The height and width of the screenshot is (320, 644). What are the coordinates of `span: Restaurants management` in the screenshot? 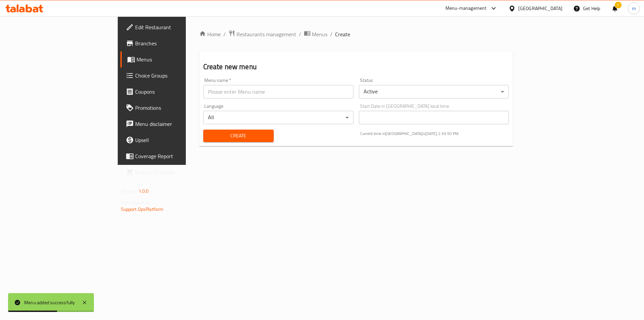 It's located at (266, 34).